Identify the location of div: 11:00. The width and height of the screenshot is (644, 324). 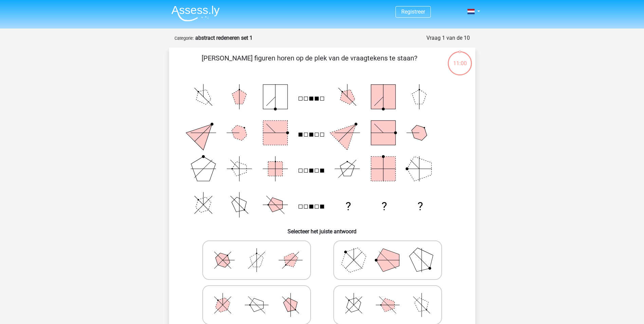
(459, 59).